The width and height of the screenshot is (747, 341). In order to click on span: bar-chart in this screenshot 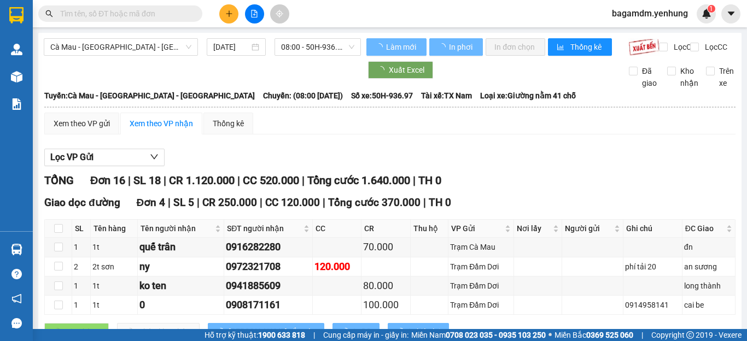, I will do `click(561, 48)`.